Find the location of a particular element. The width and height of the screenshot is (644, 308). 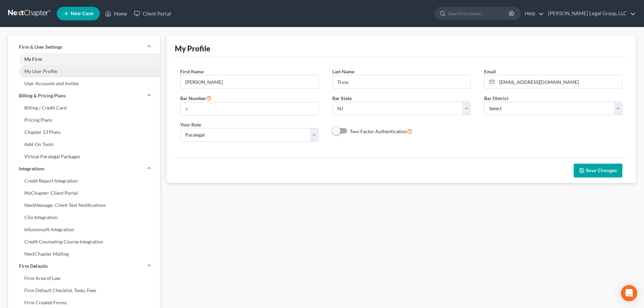

button: Save Changes is located at coordinates (598, 171).